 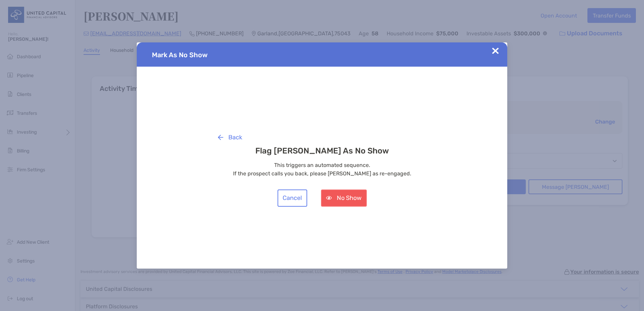 I want to click on span: Mark As No Show, so click(x=180, y=55).